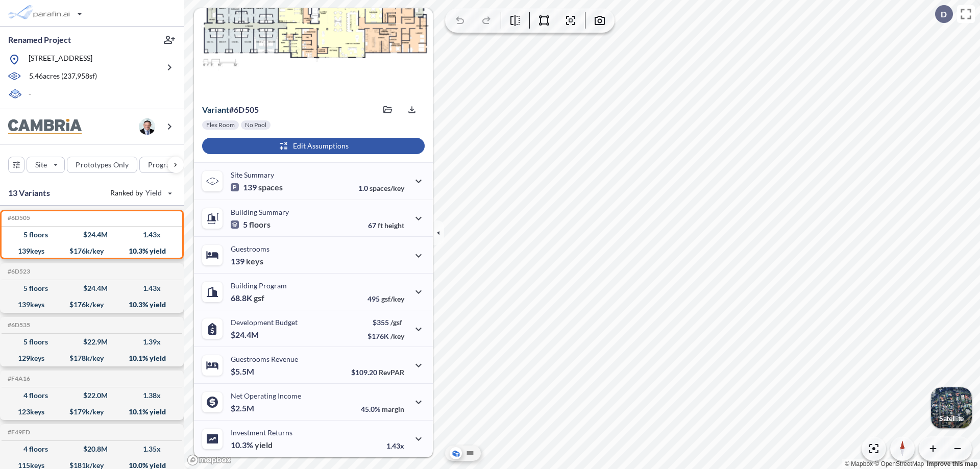 The width and height of the screenshot is (980, 469). I want to click on span: spaces, so click(271, 187).